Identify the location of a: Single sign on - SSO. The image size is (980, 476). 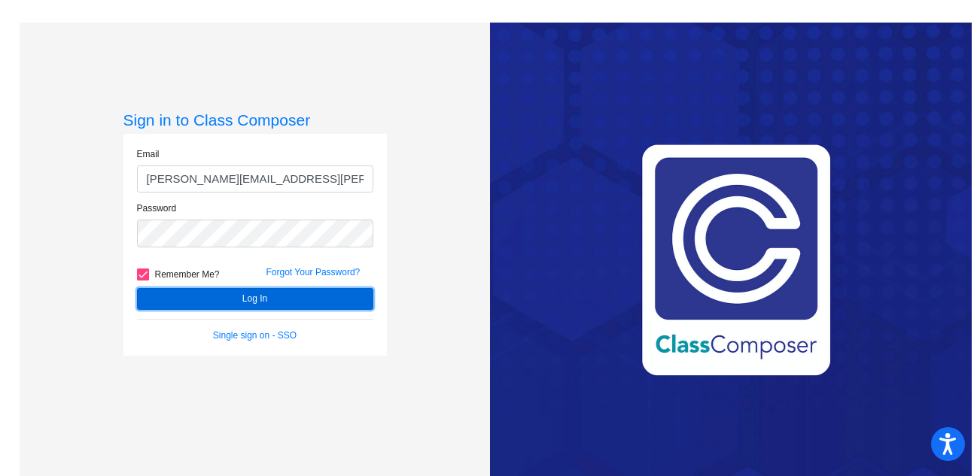
(255, 335).